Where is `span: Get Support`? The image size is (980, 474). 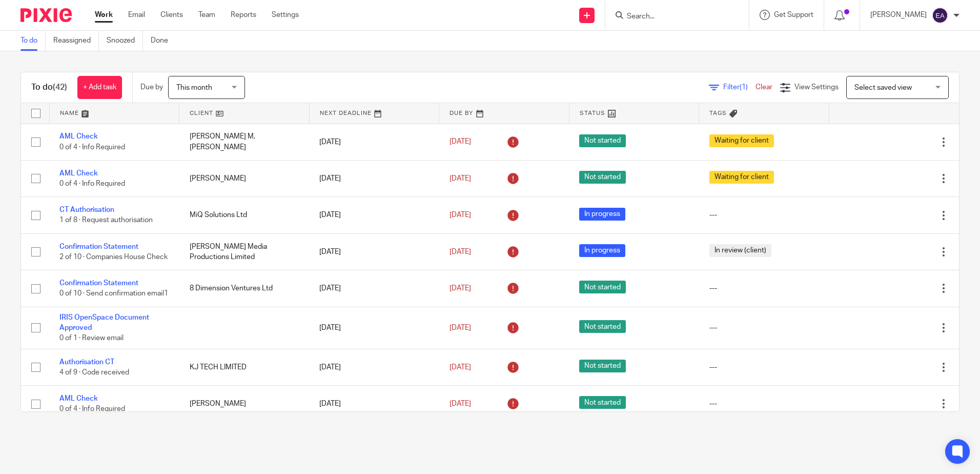
span: Get Support is located at coordinates (794, 15).